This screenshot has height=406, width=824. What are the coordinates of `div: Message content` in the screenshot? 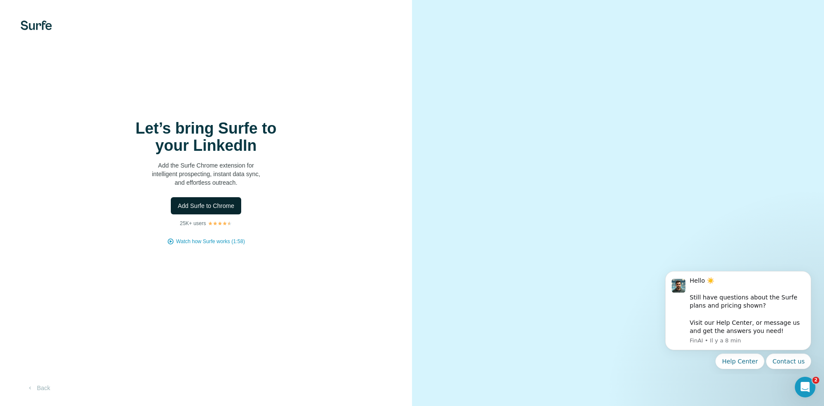 It's located at (95, 43).